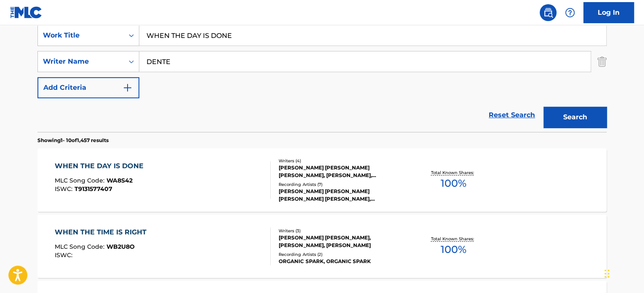  What do you see at coordinates (549, 13) in the screenshot?
I see `a: Public Search` at bounding box center [549, 13].